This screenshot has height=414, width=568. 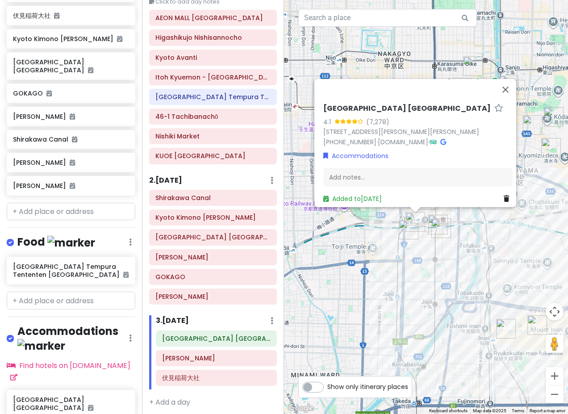 What do you see at coordinates (537, 325) in the screenshot?
I see `div: Fushimi Inari Taisha` at bounding box center [537, 325].